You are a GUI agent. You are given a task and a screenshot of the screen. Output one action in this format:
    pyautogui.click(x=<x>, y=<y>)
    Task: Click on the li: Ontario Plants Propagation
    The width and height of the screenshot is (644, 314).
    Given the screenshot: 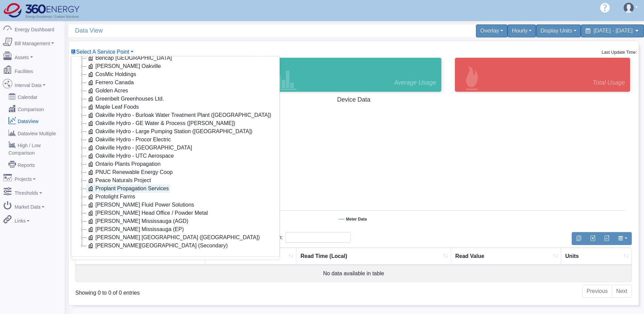 What is the action you would take?
    pyautogui.click(x=175, y=164)
    